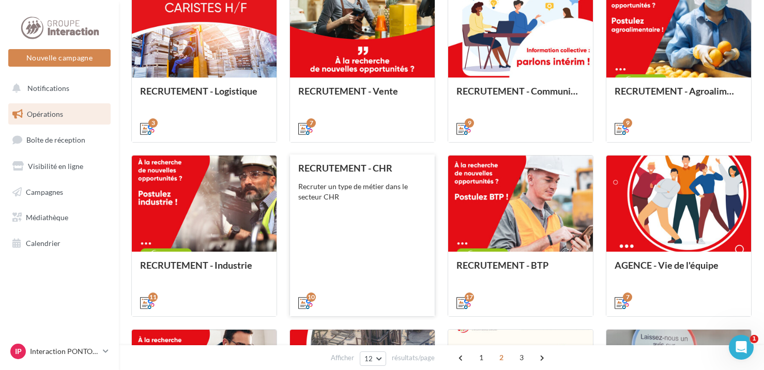 The height and width of the screenshot is (370, 764). Describe the element at coordinates (43, 243) in the screenshot. I see `span: Calendrier` at that location.